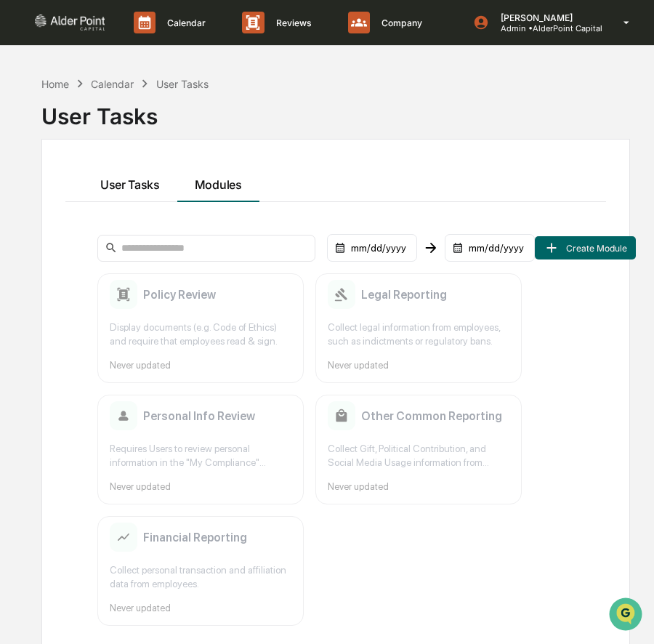 Image resolution: width=654 pixels, height=644 pixels. Describe the element at coordinates (112, 84) in the screenshot. I see `div: Calendar` at that location.